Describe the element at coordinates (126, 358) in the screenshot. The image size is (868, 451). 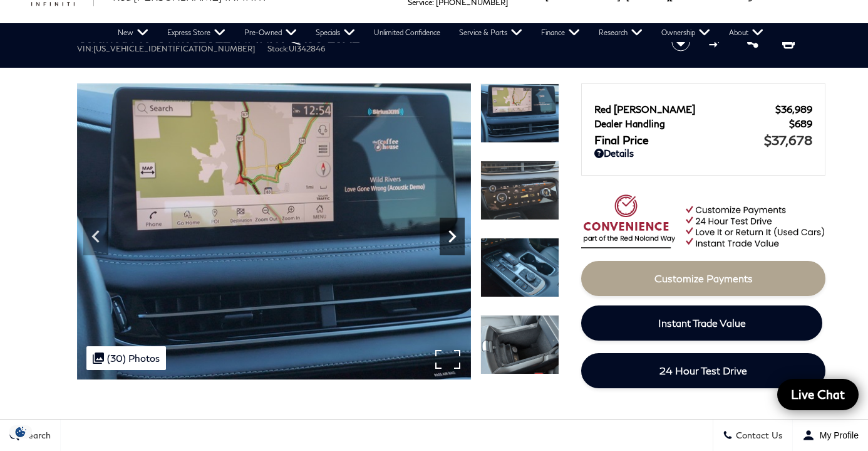
I see `div: (30) Photos` at that location.